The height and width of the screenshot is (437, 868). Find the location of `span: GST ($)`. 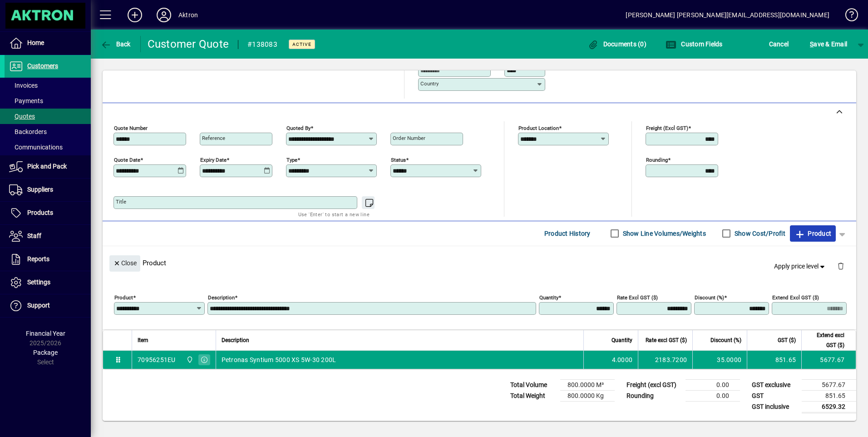

span: GST ($) is located at coordinates (787, 340).